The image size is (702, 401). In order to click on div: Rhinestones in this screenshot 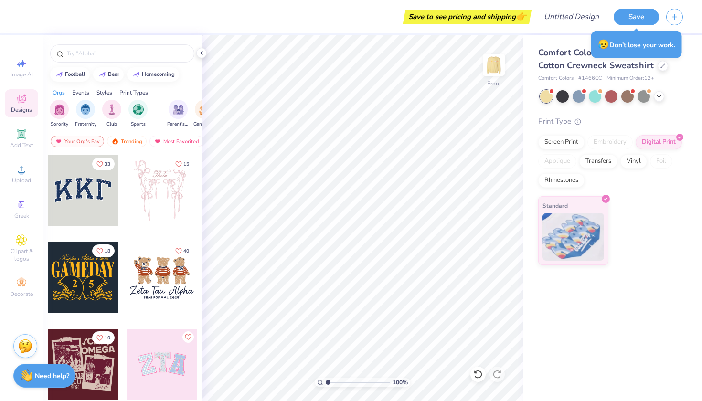, I will do `click(561, 180)`.